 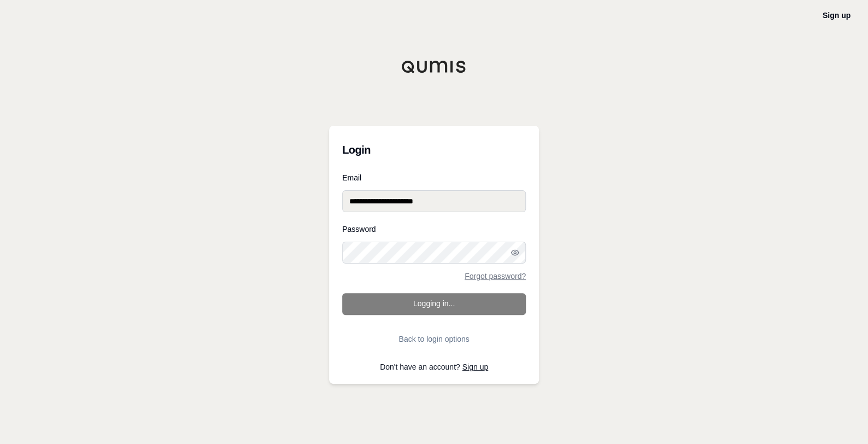 What do you see at coordinates (434, 229) in the screenshot?
I see `label: Password` at bounding box center [434, 229].